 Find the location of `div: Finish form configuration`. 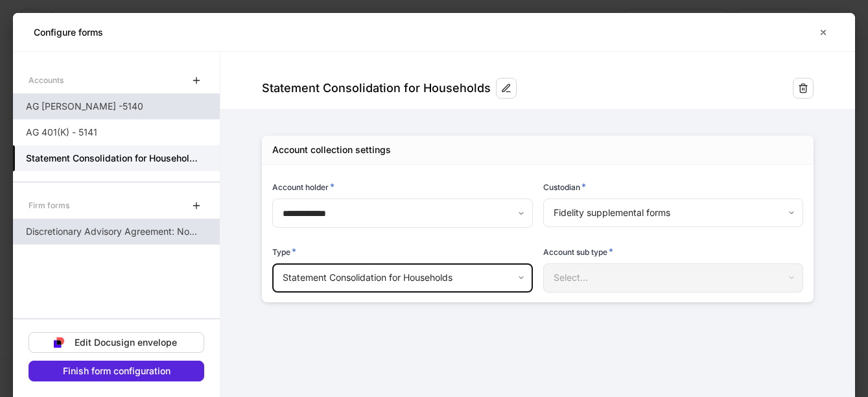

div: Finish form configuration is located at coordinates (116, 371).